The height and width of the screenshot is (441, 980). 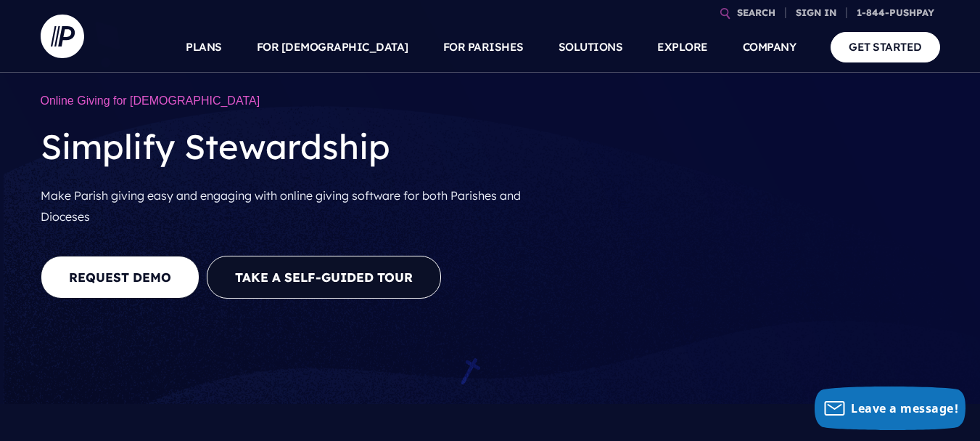 What do you see at coordinates (204, 47) in the screenshot?
I see `a: PLANS` at bounding box center [204, 47].